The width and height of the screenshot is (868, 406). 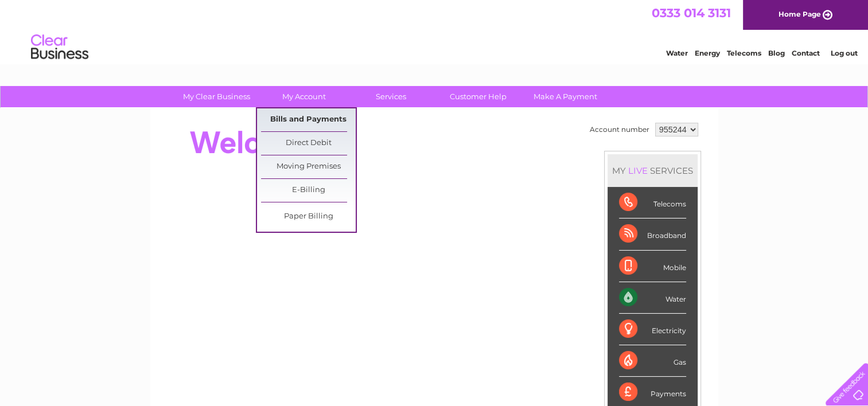 I want to click on a: Make A Payment, so click(x=565, y=97).